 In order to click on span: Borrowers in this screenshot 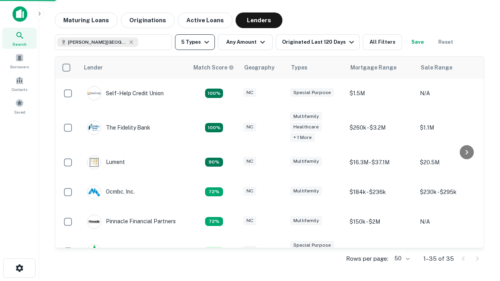, I will do `click(20, 67)`.